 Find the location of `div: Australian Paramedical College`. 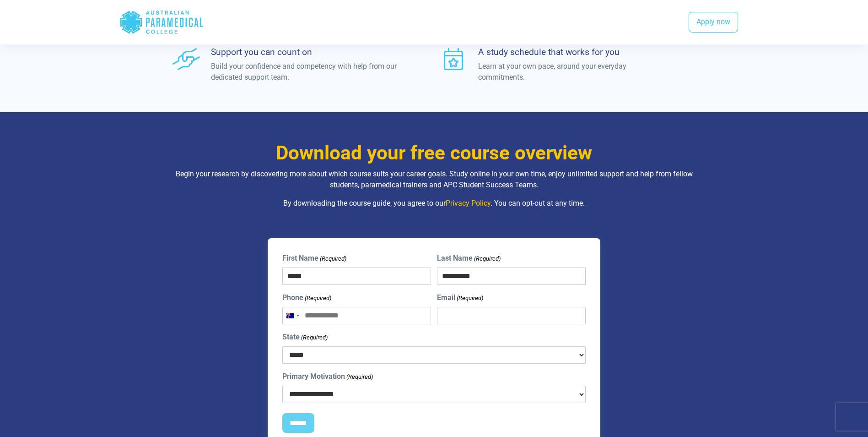

div: Australian Paramedical College is located at coordinates (161, 22).